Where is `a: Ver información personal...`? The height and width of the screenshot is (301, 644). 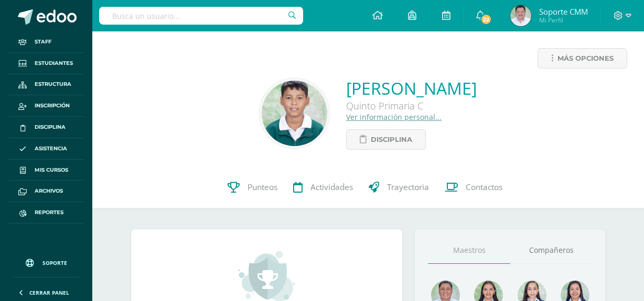
a: Ver información personal... is located at coordinates (394, 117).